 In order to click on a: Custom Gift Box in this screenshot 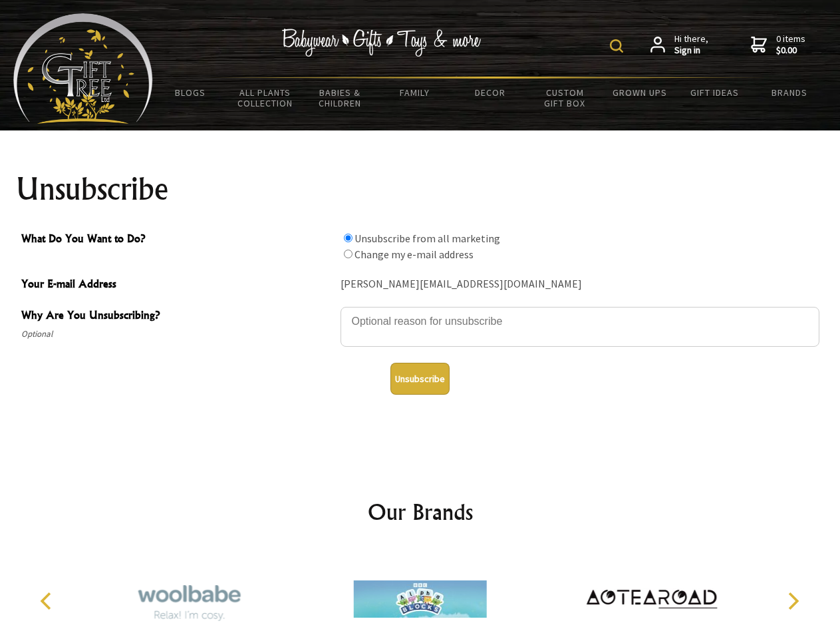, I will do `click(565, 98)`.